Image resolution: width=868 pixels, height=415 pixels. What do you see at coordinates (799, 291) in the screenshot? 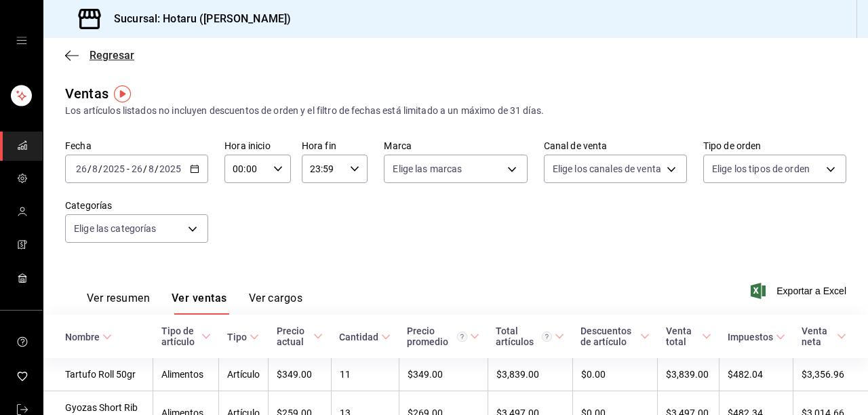
I see `span: Exportar a Excel` at bounding box center [799, 291].